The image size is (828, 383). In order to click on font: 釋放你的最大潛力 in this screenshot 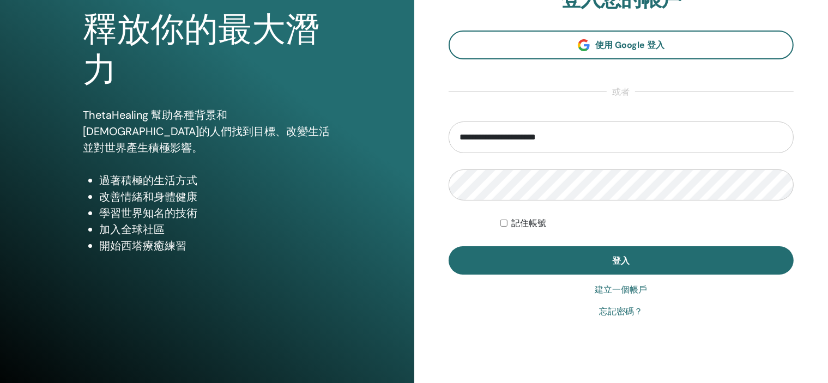, I will do `click(201, 50)`.